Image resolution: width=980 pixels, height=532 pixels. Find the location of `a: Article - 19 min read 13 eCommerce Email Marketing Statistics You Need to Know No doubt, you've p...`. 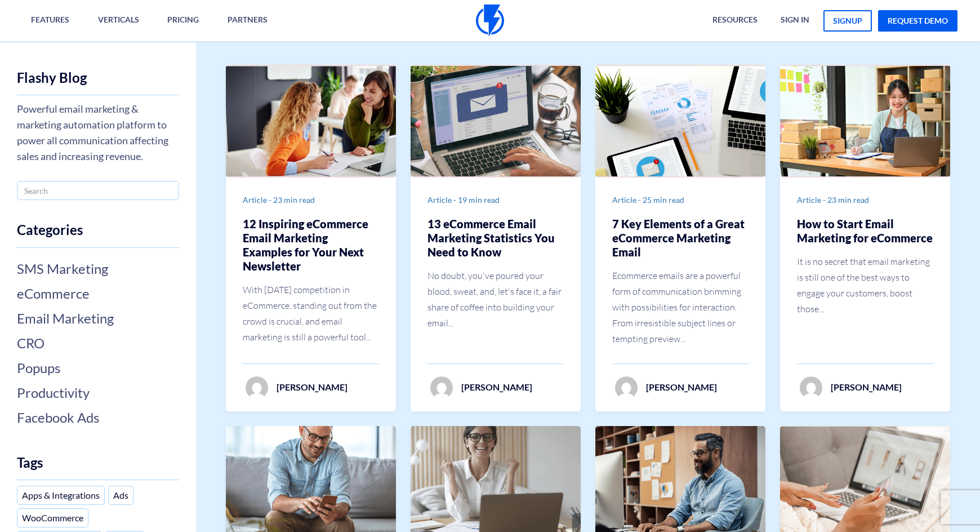

a: Article - 19 min read 13 eCommerce Email Marketing Statistics You Need to Know No doubt, you've p... is located at coordinates (496, 238).